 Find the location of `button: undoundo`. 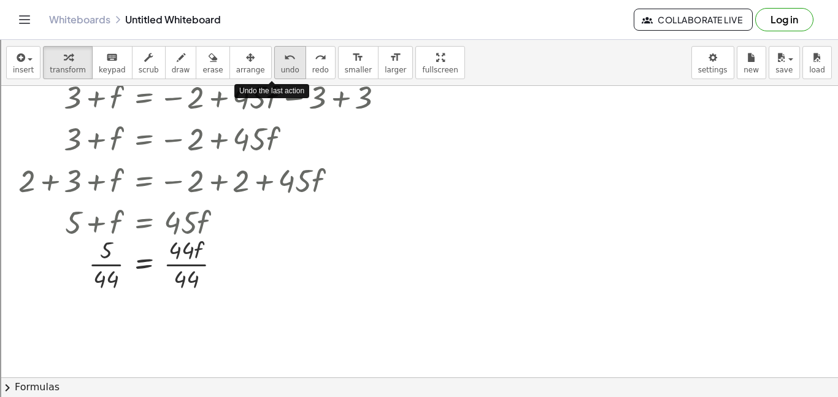

button: undoundo is located at coordinates (290, 63).